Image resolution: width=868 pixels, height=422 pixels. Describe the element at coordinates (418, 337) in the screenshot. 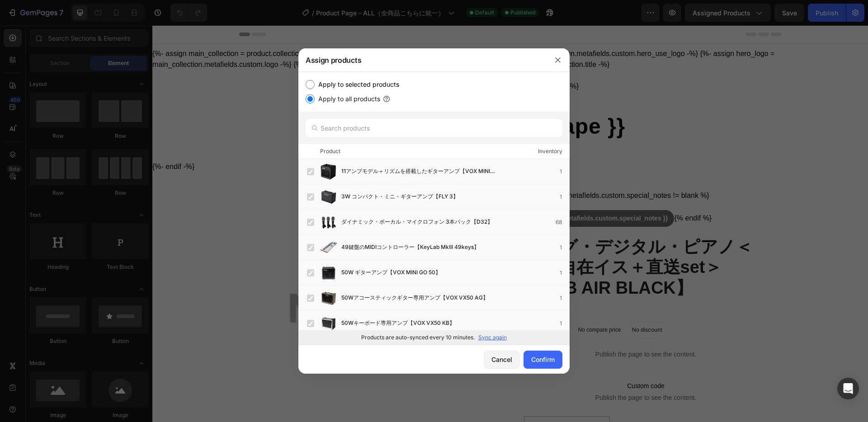

I see `p: Products are auto-synced every 10 minutes.` at that location.